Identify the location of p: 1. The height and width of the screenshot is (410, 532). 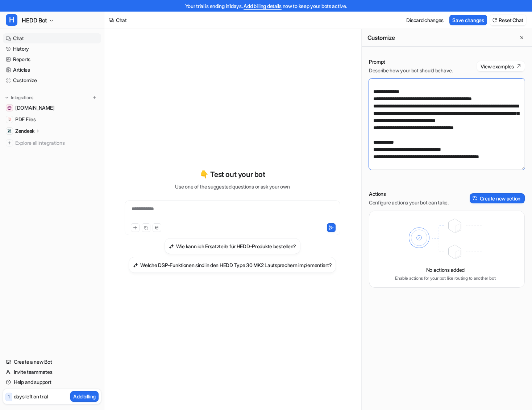
(9, 397).